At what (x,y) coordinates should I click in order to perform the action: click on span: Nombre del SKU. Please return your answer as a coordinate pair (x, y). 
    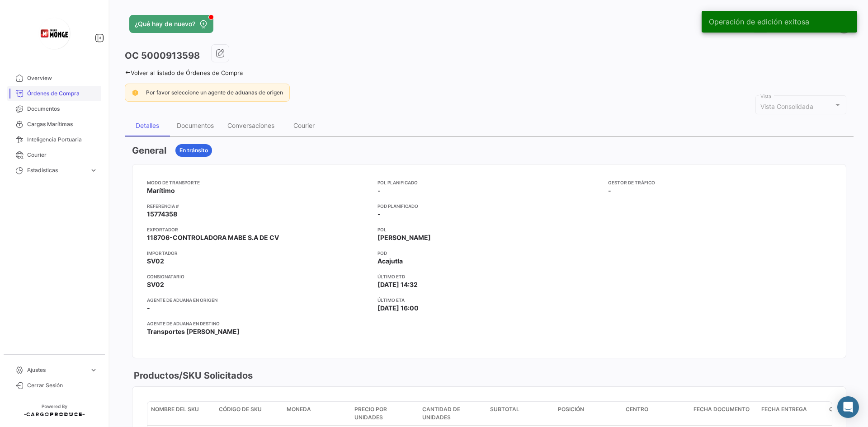
    Looking at the image, I should click on (175, 409).